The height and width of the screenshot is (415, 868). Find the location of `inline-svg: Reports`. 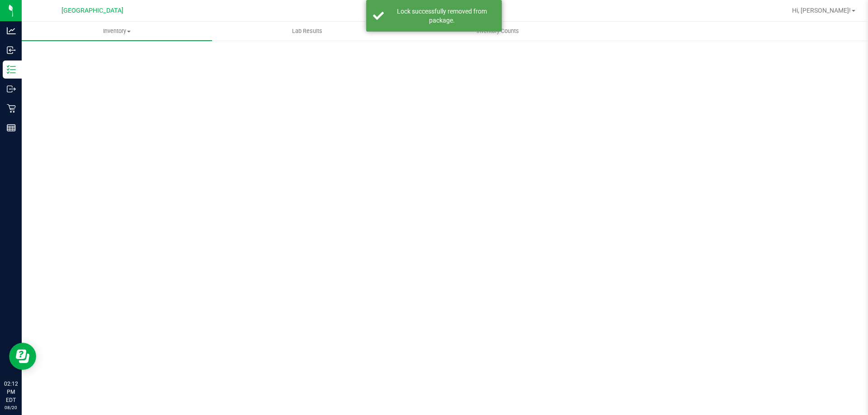

inline-svg: Reports is located at coordinates (12, 128).